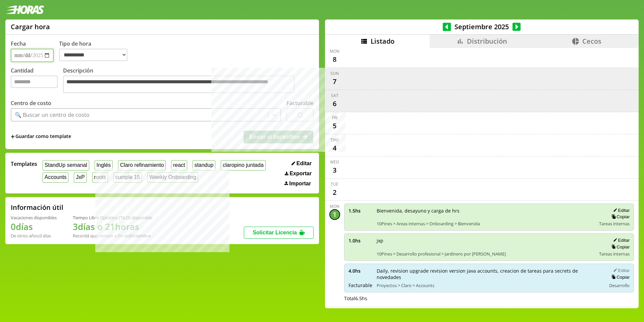  What do you see at coordinates (25, 10) in the screenshot?
I see `img: logotipo` at bounding box center [25, 10].